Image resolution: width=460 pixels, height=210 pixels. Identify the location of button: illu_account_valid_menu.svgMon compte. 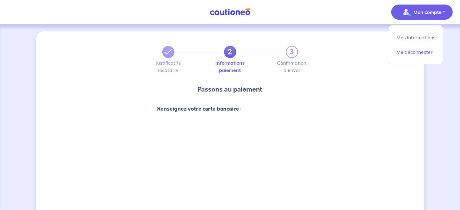
(421, 12).